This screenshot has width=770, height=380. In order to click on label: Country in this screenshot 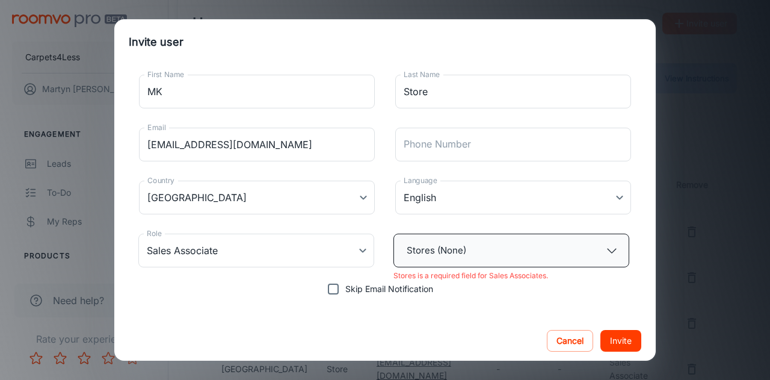, I will do `click(161, 180)`.